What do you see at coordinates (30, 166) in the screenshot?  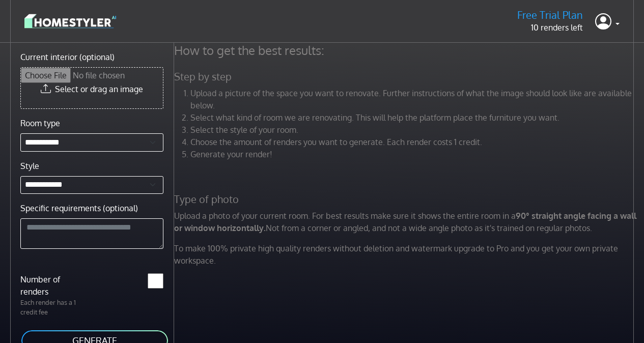 I see `label: Style` at bounding box center [30, 166].